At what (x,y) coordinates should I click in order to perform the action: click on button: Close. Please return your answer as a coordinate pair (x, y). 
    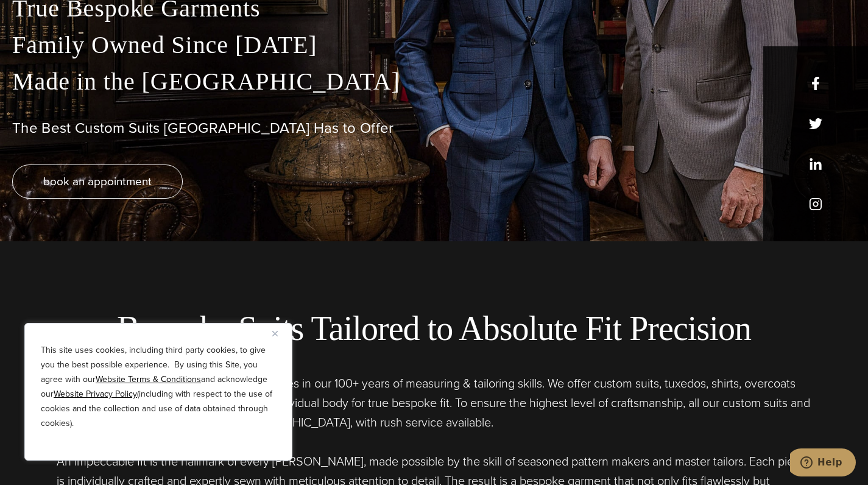
    Looking at the image, I should click on (279, 333).